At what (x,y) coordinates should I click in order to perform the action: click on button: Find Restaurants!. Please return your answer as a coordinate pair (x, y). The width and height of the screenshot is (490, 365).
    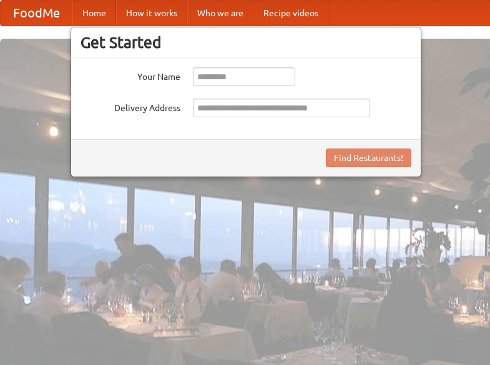
    Looking at the image, I should click on (368, 158).